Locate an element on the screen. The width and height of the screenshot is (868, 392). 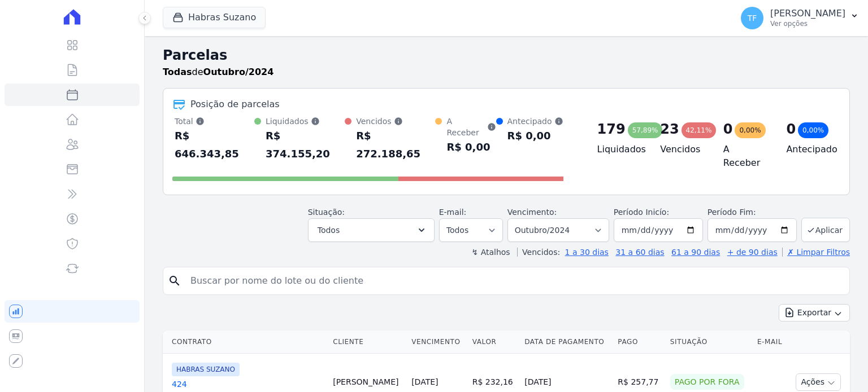
h4: A Receber is located at coordinates (746, 157).